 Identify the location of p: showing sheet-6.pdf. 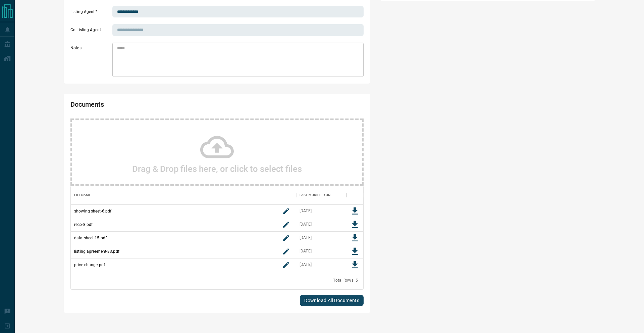
(92, 211).